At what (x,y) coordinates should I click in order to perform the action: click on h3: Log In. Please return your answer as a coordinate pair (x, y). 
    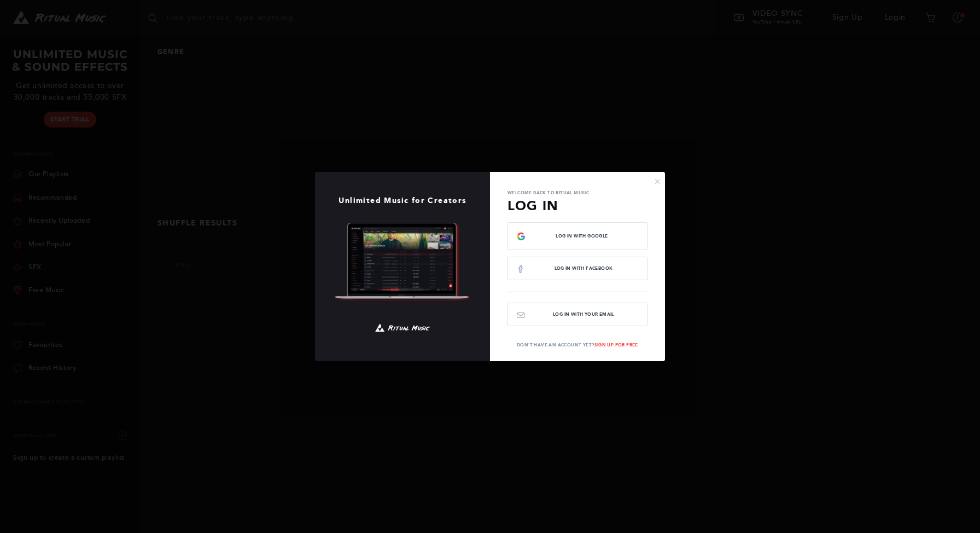
    Looking at the image, I should click on (578, 206).